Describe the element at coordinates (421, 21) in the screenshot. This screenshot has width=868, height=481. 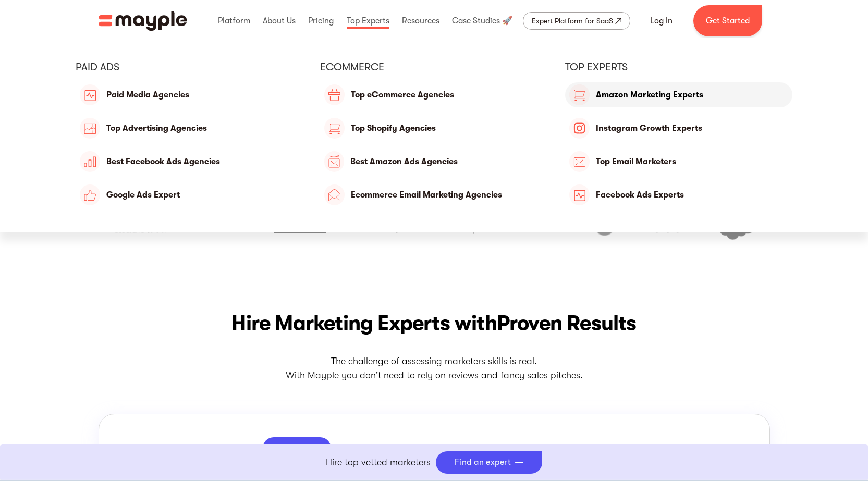
I see `div: Resources` at that location.